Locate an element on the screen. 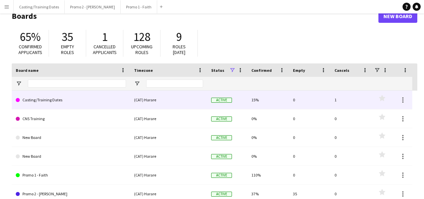 Image resolution: width=424 pixels, height=199 pixels. a: Casting/Training Dates is located at coordinates (71, 100).